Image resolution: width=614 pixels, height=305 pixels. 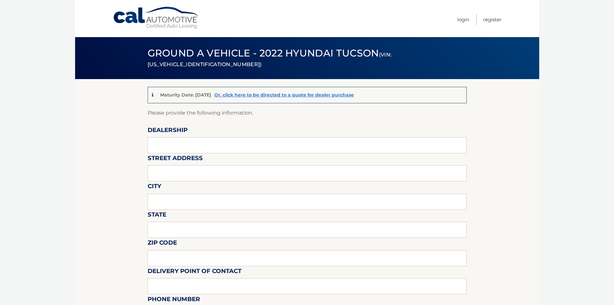 What do you see at coordinates (157, 215) in the screenshot?
I see `label: State` at bounding box center [157, 215].